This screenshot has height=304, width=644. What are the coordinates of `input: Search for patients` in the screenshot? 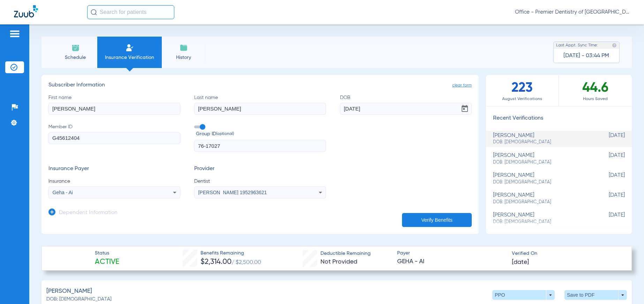 It's located at (131, 12).